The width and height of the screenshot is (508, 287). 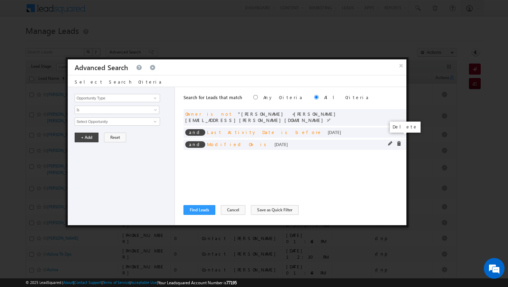 I want to click on label: All Criteria, so click(x=346, y=97).